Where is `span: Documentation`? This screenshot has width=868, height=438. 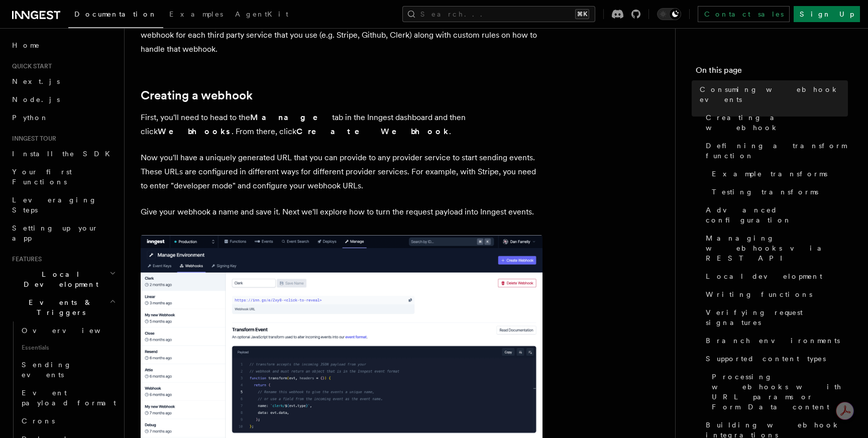
span: Documentation is located at coordinates (116, 14).